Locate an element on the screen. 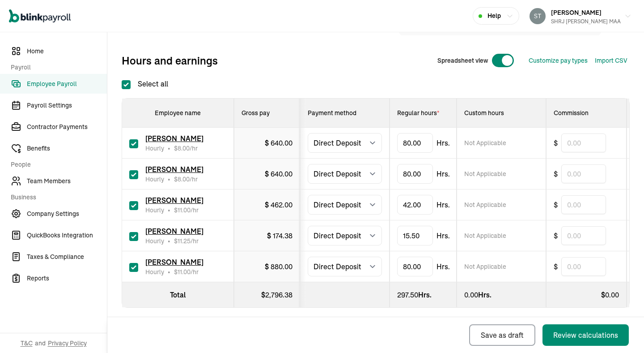  span: Company Settings is located at coordinates (67, 213).